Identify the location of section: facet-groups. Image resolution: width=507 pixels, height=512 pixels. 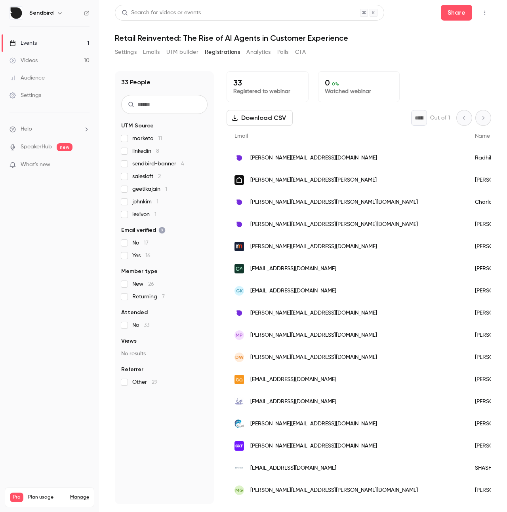
(164, 254).